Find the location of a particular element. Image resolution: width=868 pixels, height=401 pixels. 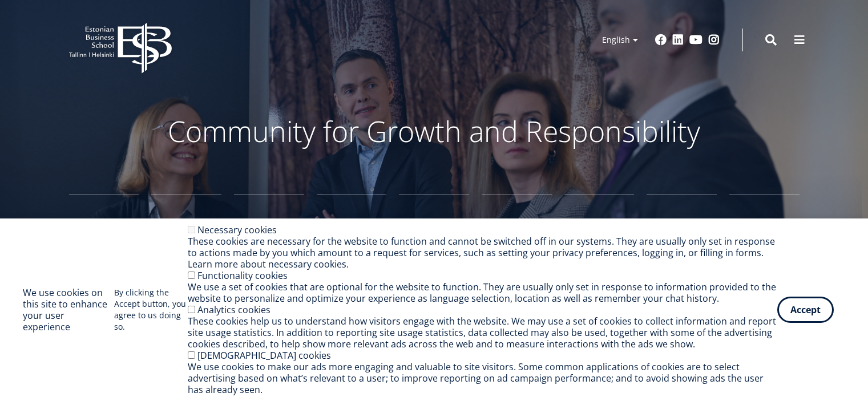

div: We use a set of cookies that are optional for the website to function. They are usually only set ... is located at coordinates (482, 293).